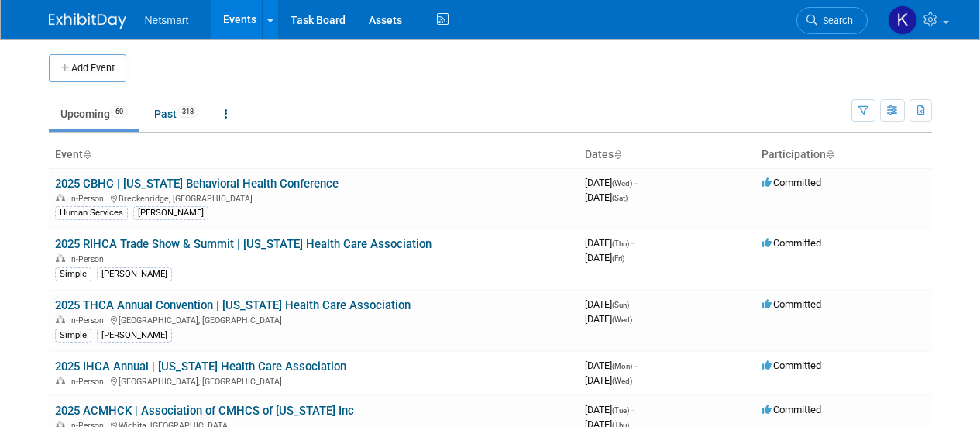 Image resolution: width=980 pixels, height=427 pixels. I want to click on span: Netsmart, so click(166, 20).